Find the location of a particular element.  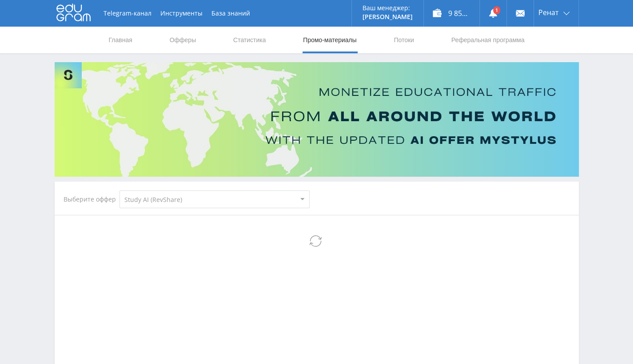

span: Ренат is located at coordinates (549, 12).